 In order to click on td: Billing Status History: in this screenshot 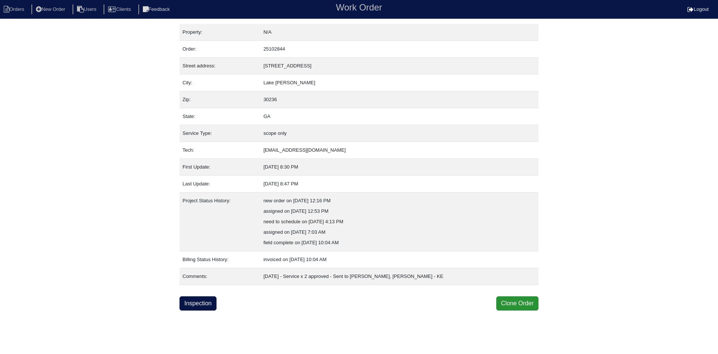, I will do `click(220, 259)`.